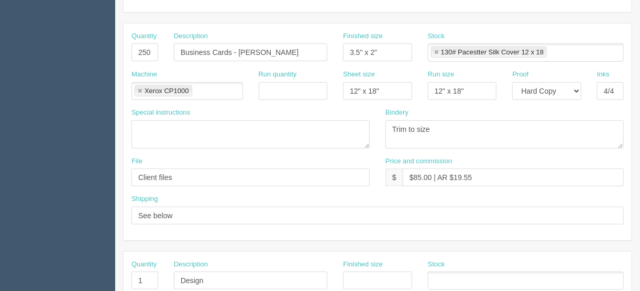 The height and width of the screenshot is (291, 640). What do you see at coordinates (359, 74) in the screenshot?
I see `label: Sheet size` at bounding box center [359, 74].